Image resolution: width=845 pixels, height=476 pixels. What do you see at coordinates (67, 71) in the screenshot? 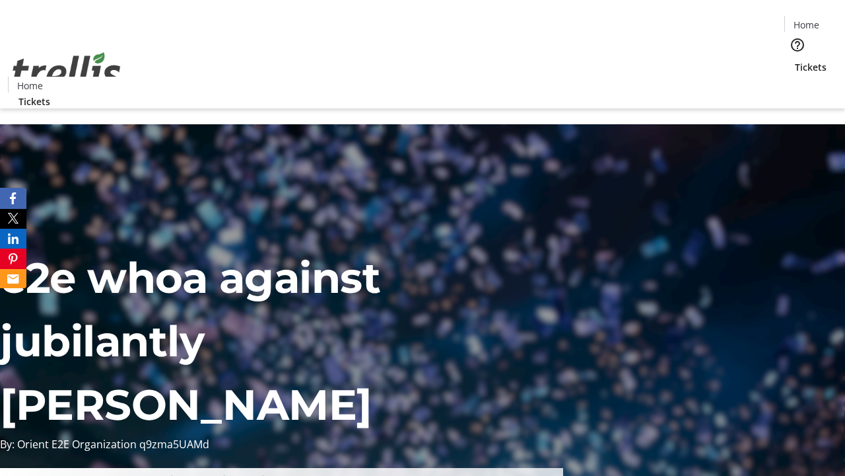
I see `img: Orient E2E Organization q9zma5UAMd's Logo` at bounding box center [67, 71].